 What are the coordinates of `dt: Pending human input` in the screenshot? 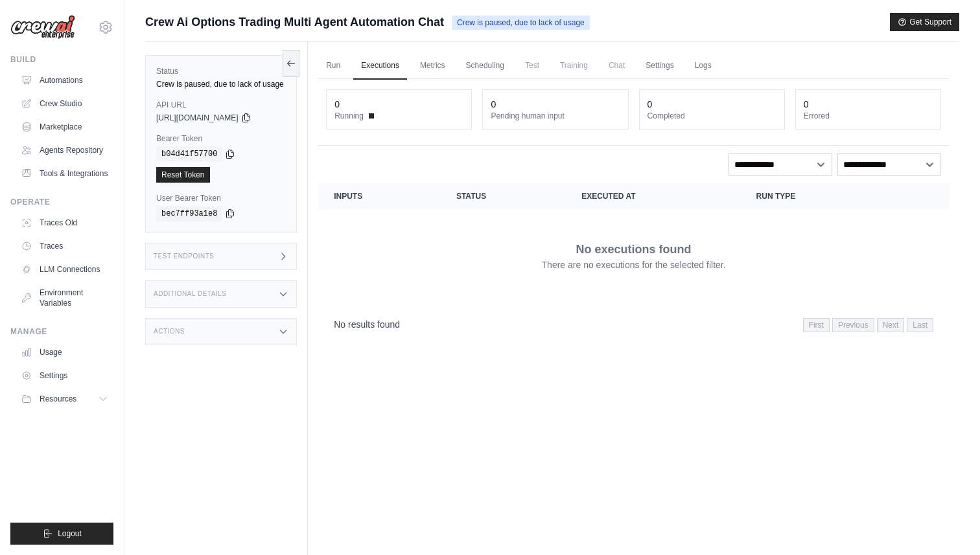 It's located at (555, 116).